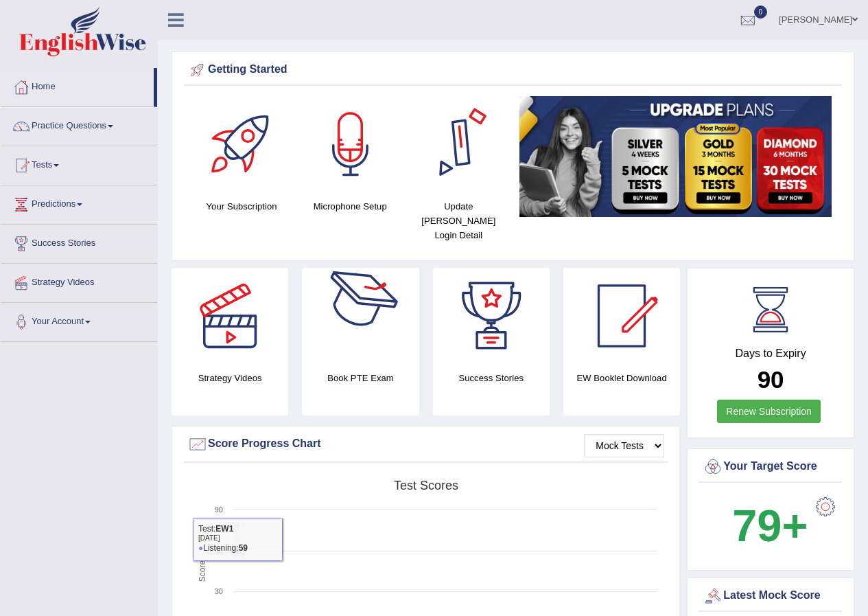 The image size is (868, 616). Describe the element at coordinates (360, 378) in the screenshot. I see `h4: Book PTE Exam` at that location.